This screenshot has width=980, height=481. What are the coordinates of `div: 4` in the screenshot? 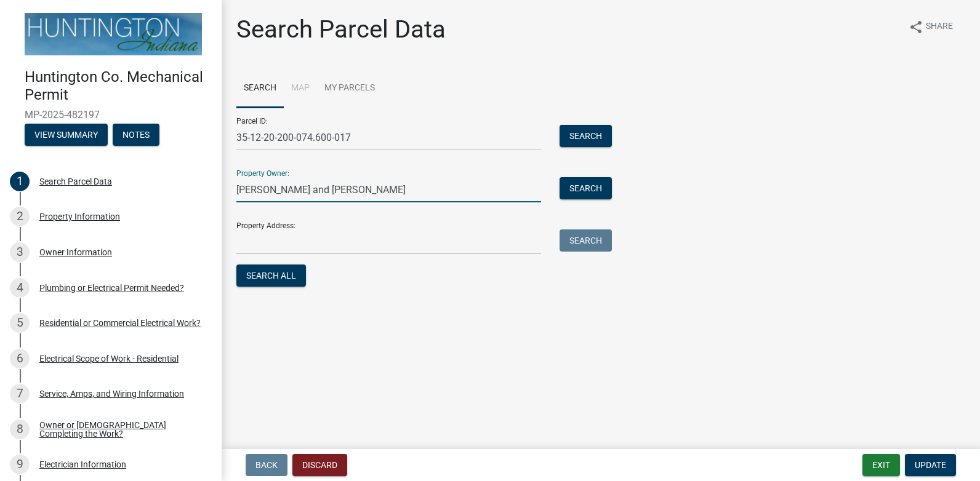 It's located at (20, 288).